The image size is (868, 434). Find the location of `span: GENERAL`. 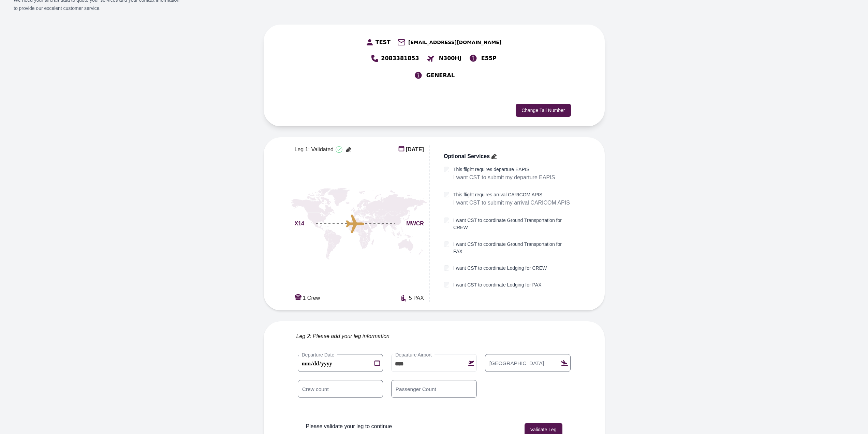

span: GENERAL is located at coordinates (441, 76).